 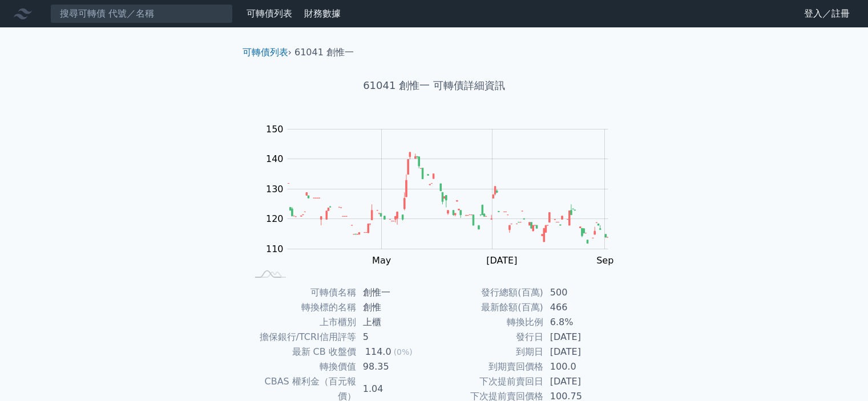 What do you see at coordinates (488, 382) in the screenshot?
I see `td: 下次提前賣回日` at bounding box center [488, 382].